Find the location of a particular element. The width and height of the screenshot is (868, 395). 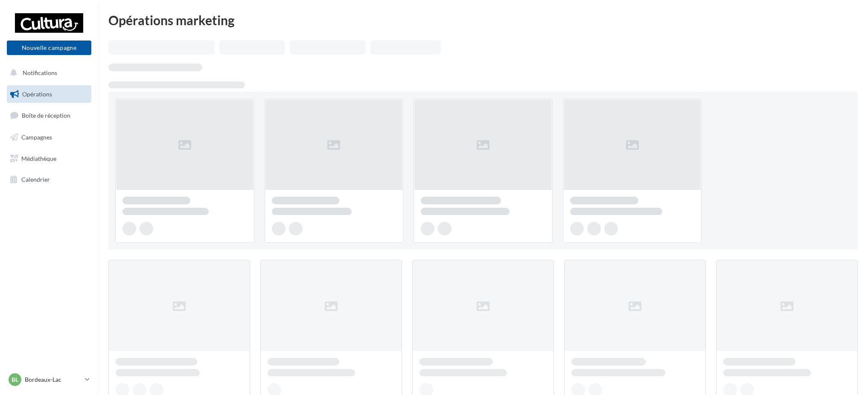

a: Campagnes is located at coordinates (49, 137).